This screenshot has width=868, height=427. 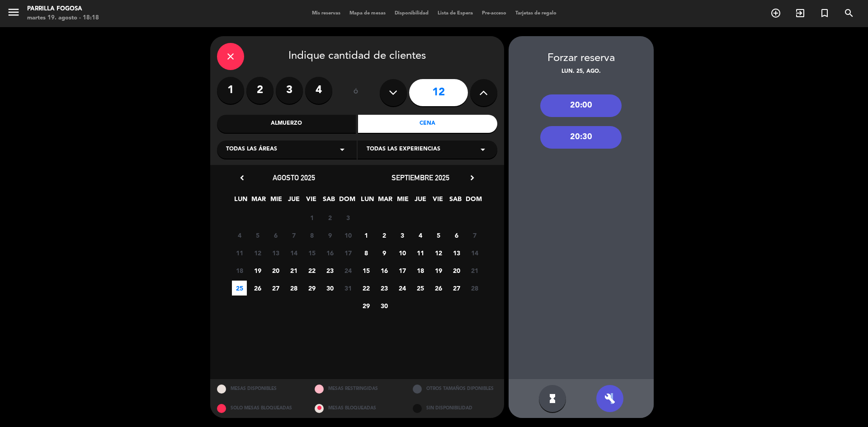 I want to click on span: Lista de Espera, so click(x=456, y=13).